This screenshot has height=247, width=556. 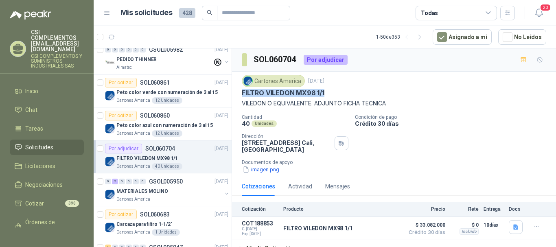 I want to click on div: Actividad, so click(x=300, y=186).